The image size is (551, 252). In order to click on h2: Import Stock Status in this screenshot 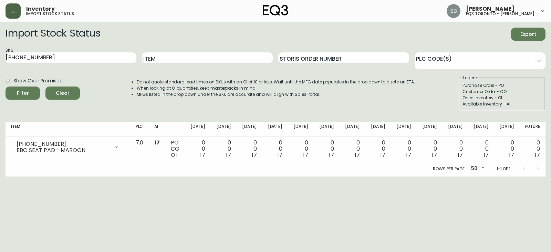, I will do `click(53, 34)`.